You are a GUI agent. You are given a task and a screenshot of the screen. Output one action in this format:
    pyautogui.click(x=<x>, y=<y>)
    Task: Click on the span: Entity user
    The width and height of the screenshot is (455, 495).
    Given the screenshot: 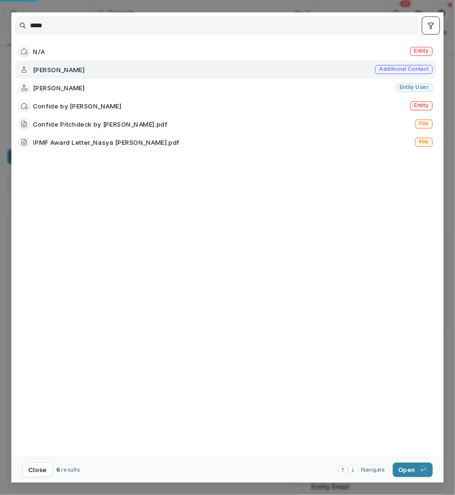 What is the action you would take?
    pyautogui.click(x=414, y=87)
    